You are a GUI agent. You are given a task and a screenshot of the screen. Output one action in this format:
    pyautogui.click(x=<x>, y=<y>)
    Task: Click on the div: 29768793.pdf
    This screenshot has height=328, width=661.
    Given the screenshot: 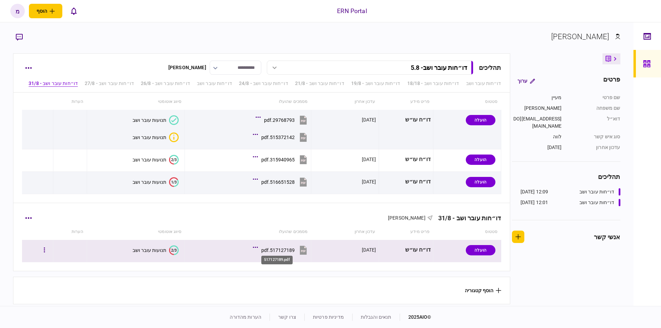 What is the action you would take?
    pyautogui.click(x=279, y=120)
    